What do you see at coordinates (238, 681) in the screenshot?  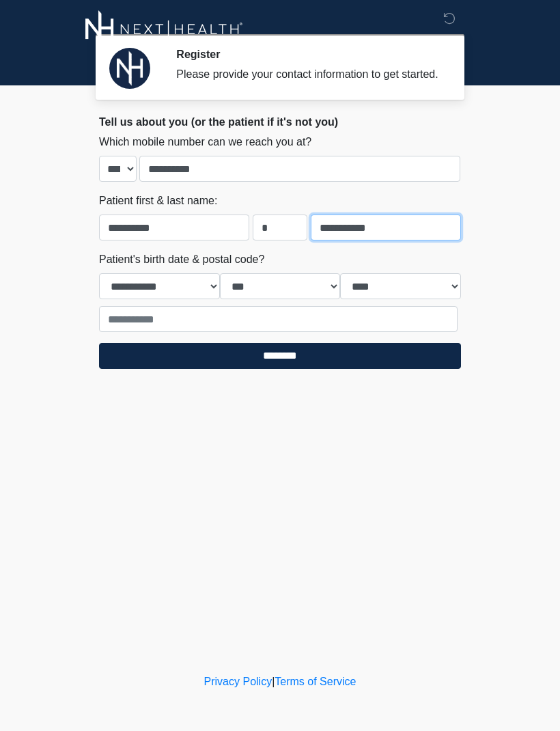 I see `a: Privacy Policy` at bounding box center [238, 681].